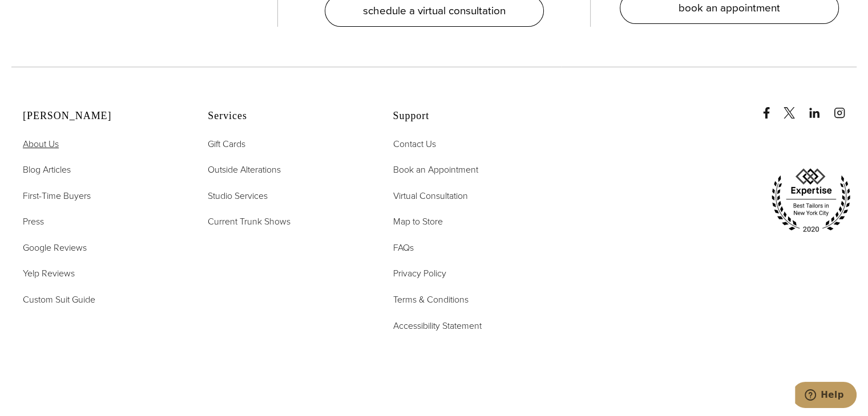  What do you see at coordinates (820, 107) in the screenshot?
I see `a: linkedin` at bounding box center [820, 107].